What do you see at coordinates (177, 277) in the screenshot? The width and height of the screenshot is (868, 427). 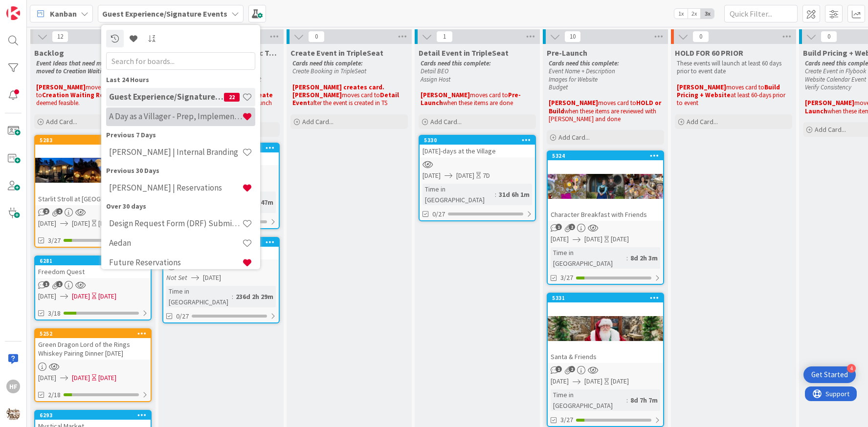 I see `i: Not Set` at bounding box center [177, 277].